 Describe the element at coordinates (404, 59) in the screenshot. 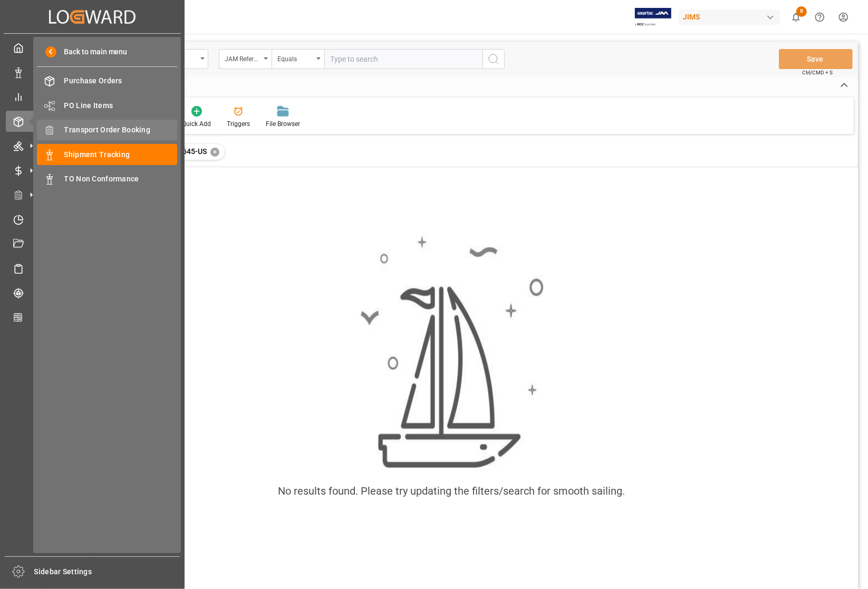

I see `input: Type to search` at that location.